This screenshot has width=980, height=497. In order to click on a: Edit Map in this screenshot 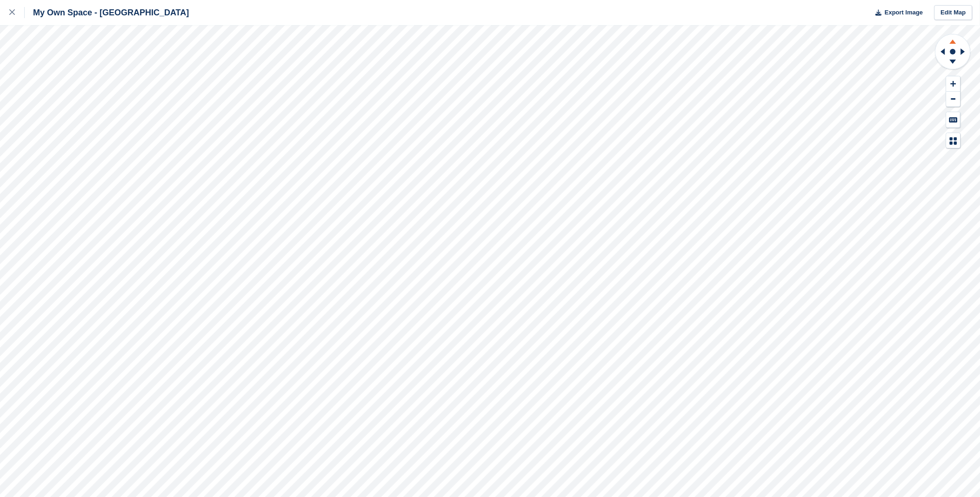, I will do `click(954, 13)`.